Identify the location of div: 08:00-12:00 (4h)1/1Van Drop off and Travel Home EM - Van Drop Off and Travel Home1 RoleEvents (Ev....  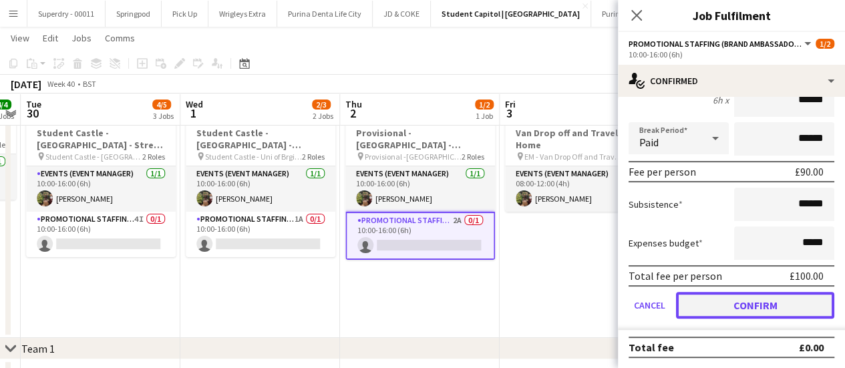
(580, 160).